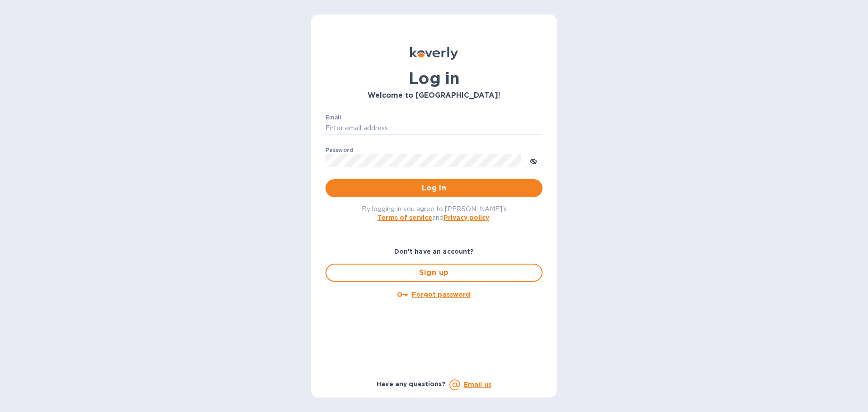 This screenshot has width=868, height=412. Describe the element at coordinates (434, 251) in the screenshot. I see `b: Don't have an account?` at that location.